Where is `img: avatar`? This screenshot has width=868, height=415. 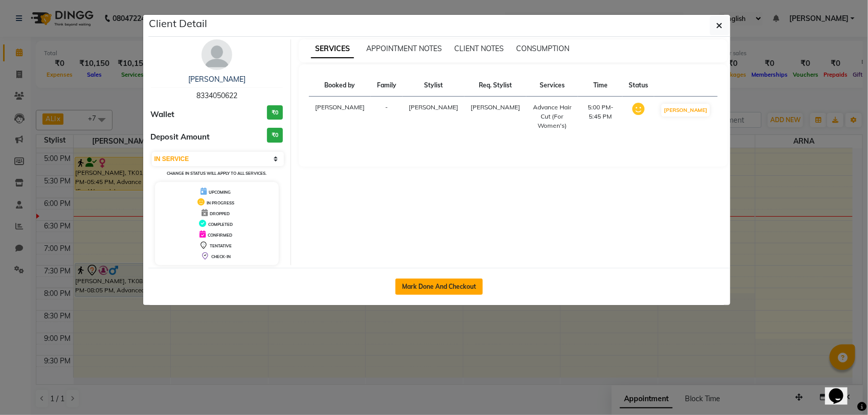
img: avatar is located at coordinates (217, 55).